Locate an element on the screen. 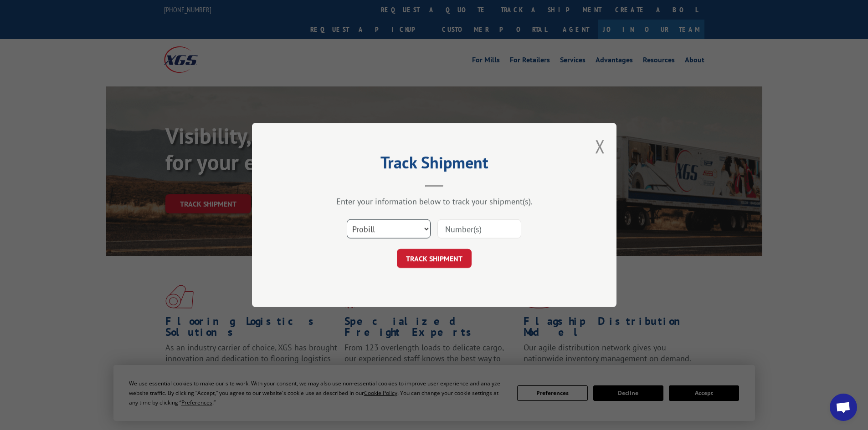 This screenshot has width=868, height=430. input: Number(s) is located at coordinates (479, 229).